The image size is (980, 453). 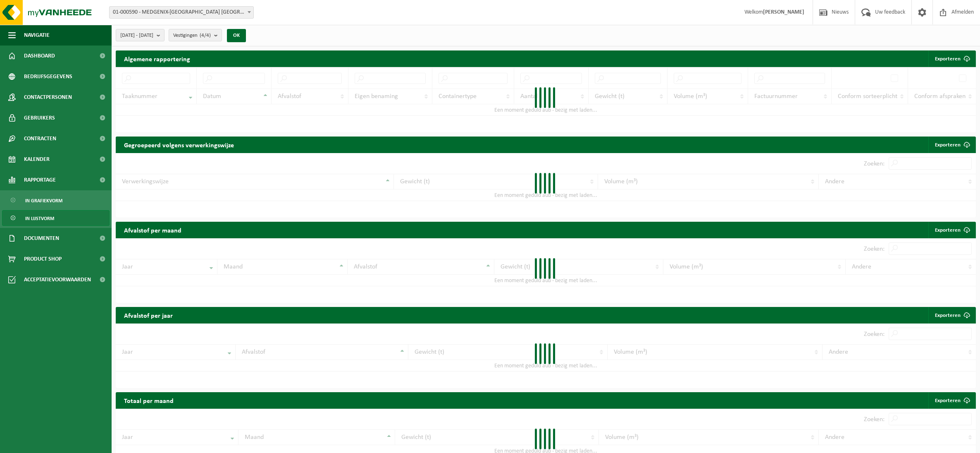 I want to click on span: Rapportage, so click(x=40, y=180).